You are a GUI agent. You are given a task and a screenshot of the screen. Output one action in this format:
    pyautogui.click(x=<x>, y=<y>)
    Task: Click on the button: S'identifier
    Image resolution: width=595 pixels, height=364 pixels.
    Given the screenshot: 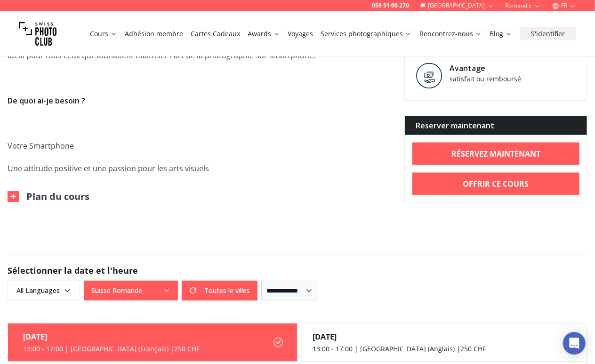 What is the action you would take?
    pyautogui.click(x=548, y=34)
    